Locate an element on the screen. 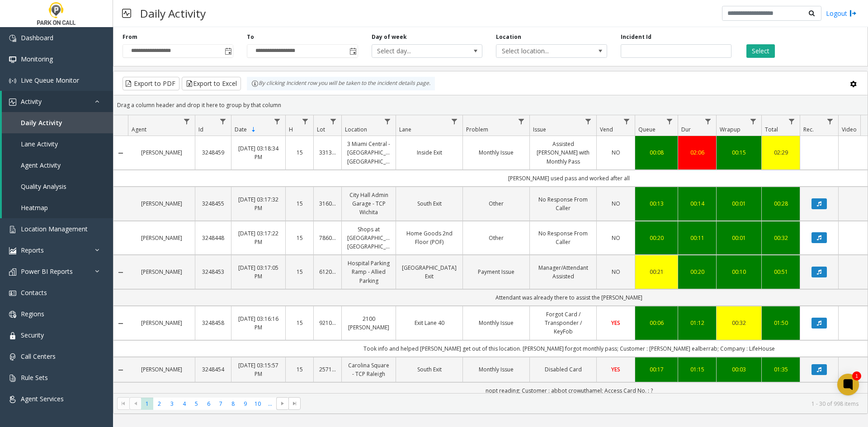  a: Daily Activity is located at coordinates (57, 123).